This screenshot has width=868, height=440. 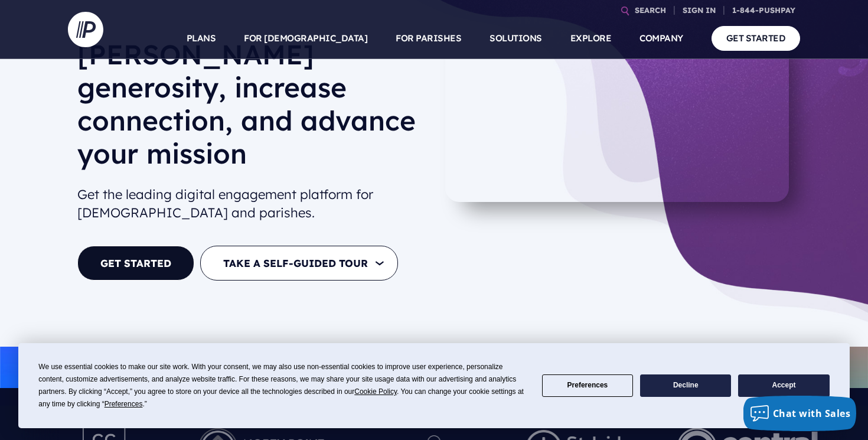 I want to click on button: TAKE A SELF-GUIDED TOUR, so click(x=299, y=263).